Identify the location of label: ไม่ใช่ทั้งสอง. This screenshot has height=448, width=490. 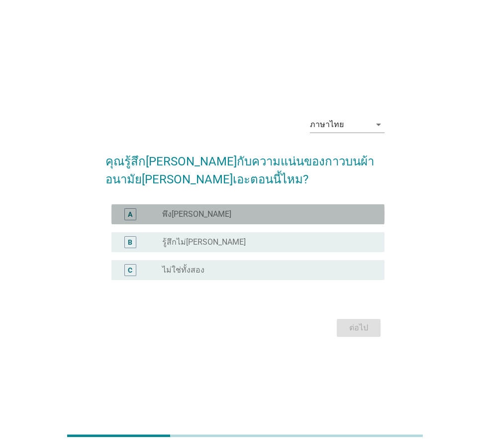
(183, 270).